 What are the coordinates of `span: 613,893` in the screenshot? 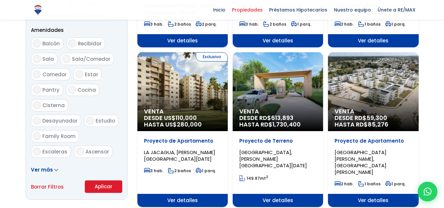 It's located at (282, 118).